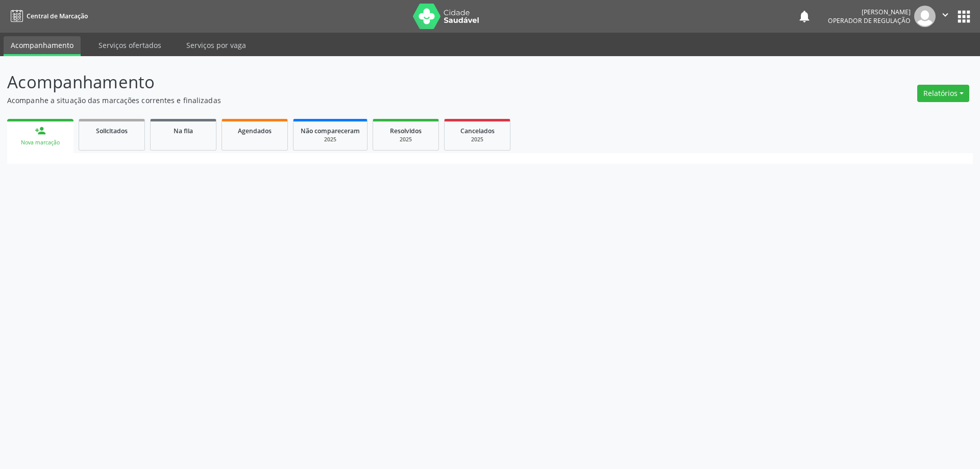 Image resolution: width=980 pixels, height=469 pixels. What do you see at coordinates (254, 131) in the screenshot?
I see `span: Agendados` at bounding box center [254, 131].